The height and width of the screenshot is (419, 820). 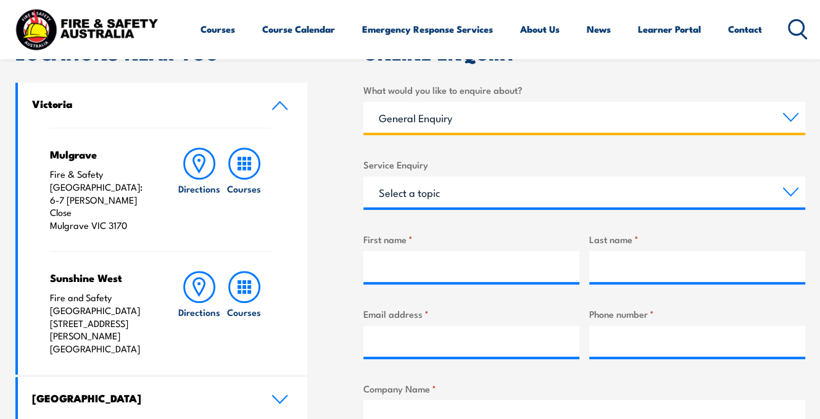 What do you see at coordinates (584, 89) in the screenshot?
I see `label: What would you like to enquire about?` at bounding box center [584, 89].